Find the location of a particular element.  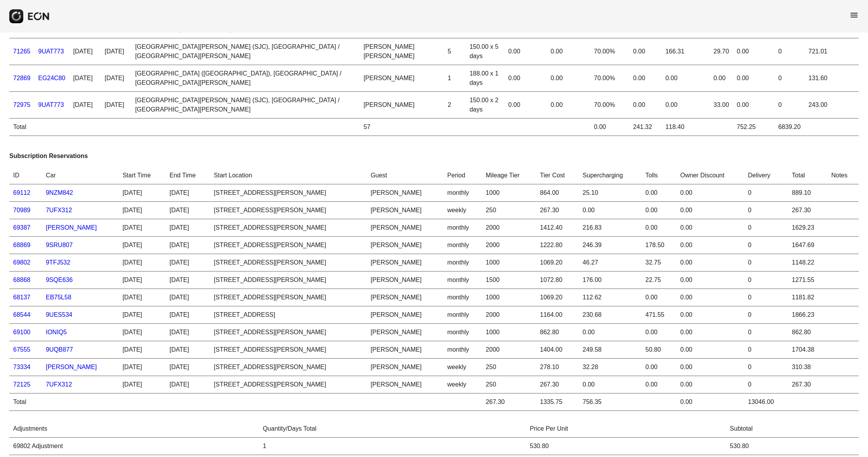

td: 69802 Adjustment is located at coordinates (134, 446).